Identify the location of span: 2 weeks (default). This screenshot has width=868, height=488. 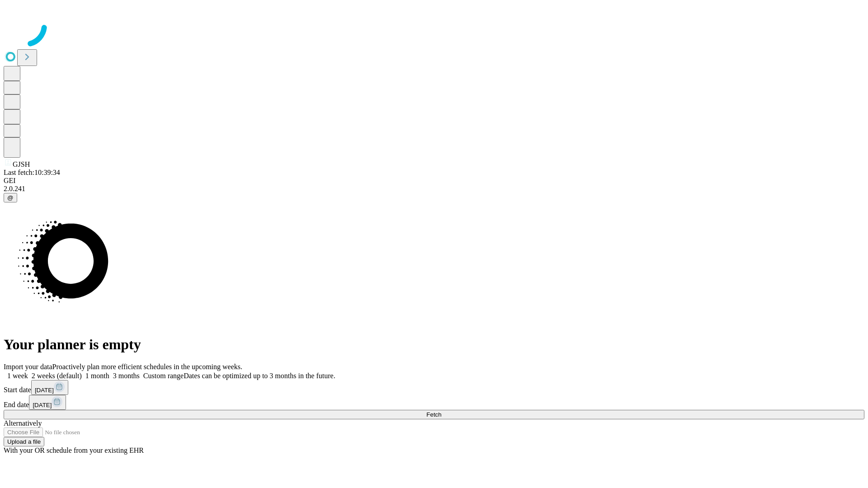
(57, 375).